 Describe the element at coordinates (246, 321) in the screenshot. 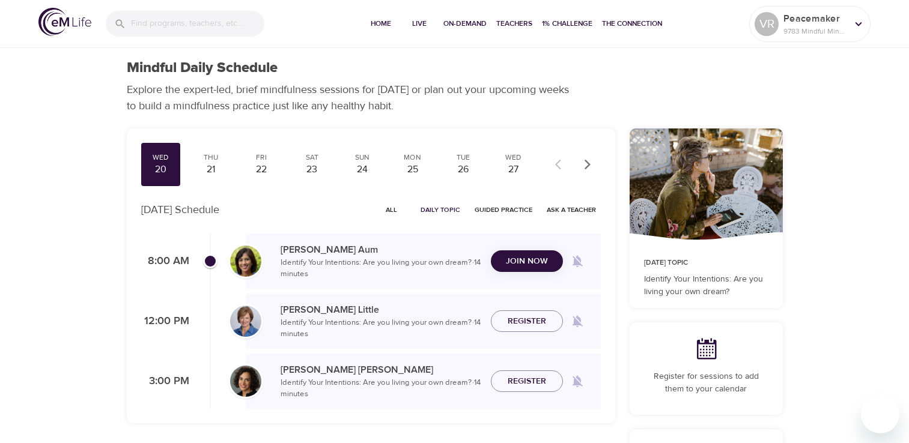

I see `img: Kerry_Little_Headshot_min.jpg` at that location.